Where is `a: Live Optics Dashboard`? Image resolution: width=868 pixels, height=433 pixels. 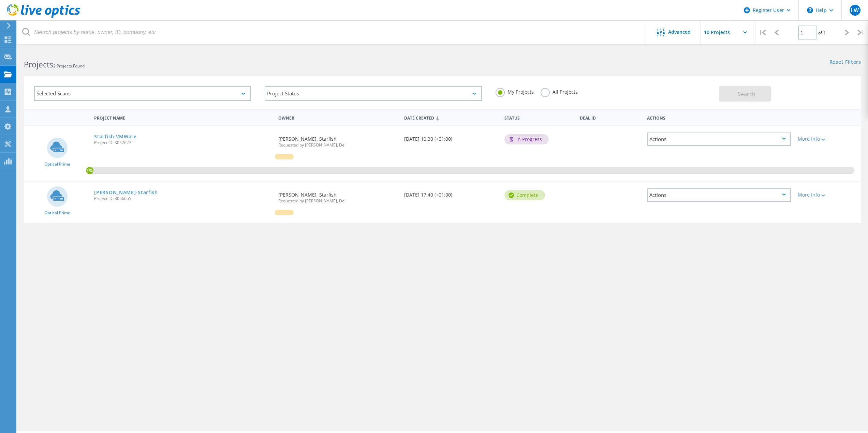
a: Live Optics Dashboard is located at coordinates (44, 17).